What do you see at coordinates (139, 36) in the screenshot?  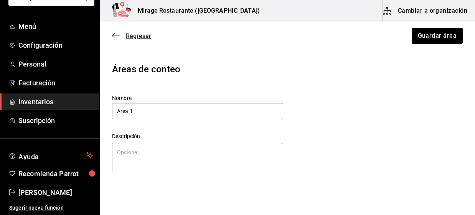 I see `span: Regresar` at bounding box center [139, 36].